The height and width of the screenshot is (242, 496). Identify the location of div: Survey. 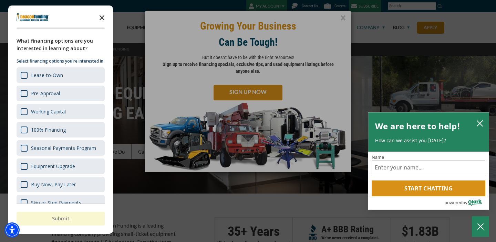
(61, 120).